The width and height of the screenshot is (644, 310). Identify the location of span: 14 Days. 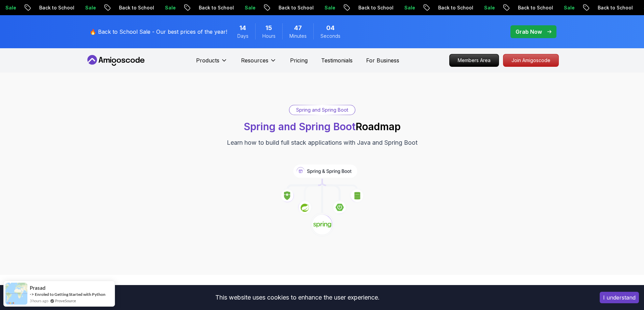
(243, 28).